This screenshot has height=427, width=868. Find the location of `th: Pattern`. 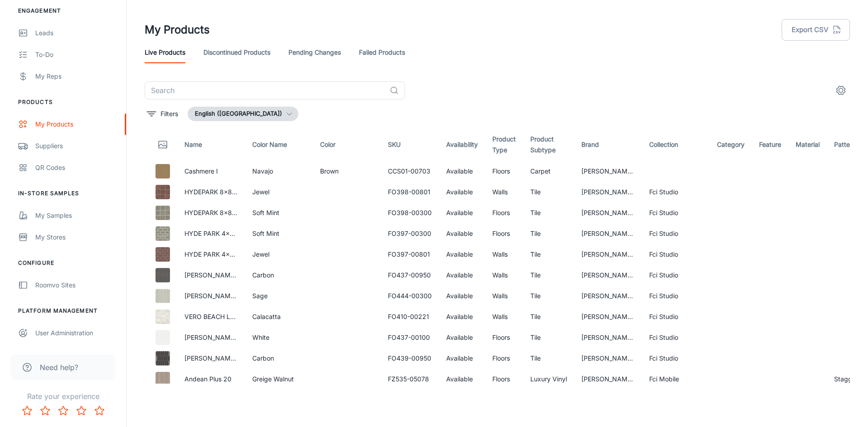

th: Pattern is located at coordinates (846, 145).